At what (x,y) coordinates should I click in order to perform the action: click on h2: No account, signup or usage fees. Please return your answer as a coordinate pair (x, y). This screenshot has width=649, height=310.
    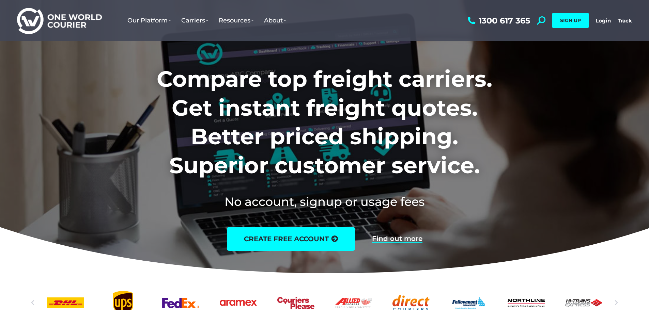
    Looking at the image, I should click on (324, 202).